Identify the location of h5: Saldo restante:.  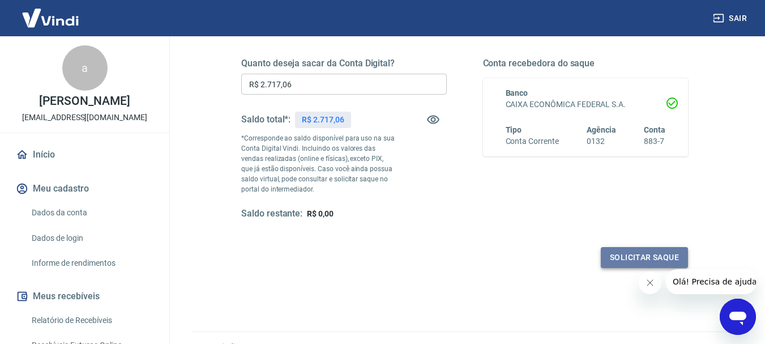
(272, 214).